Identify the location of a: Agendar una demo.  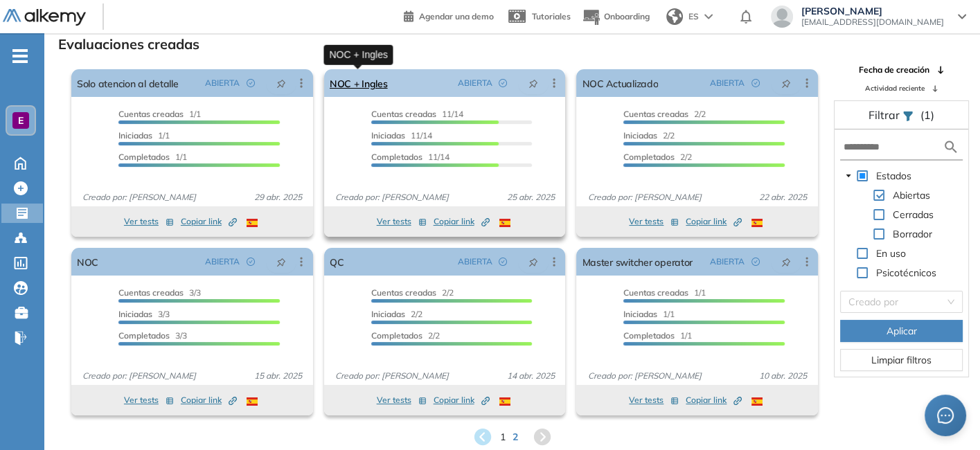
(449, 15).